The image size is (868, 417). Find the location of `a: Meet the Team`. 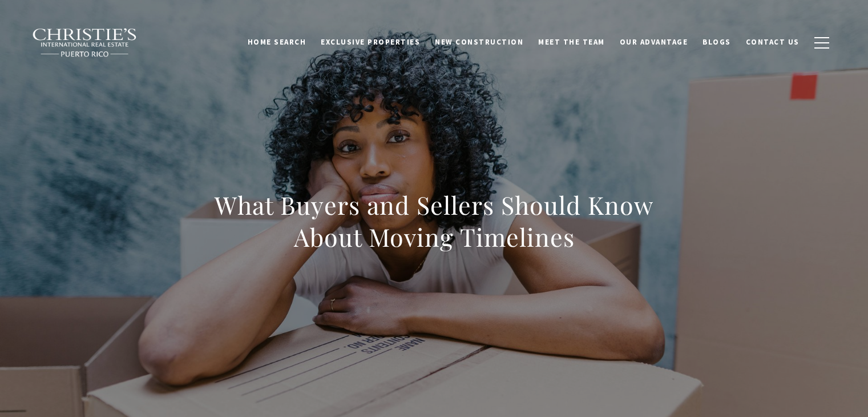

a: Meet the Team is located at coordinates (571, 42).